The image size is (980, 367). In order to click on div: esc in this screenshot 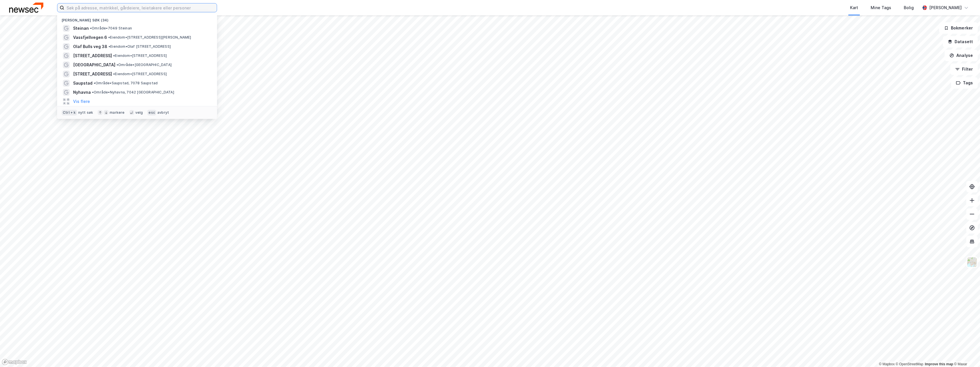, I will do `click(152, 113)`.